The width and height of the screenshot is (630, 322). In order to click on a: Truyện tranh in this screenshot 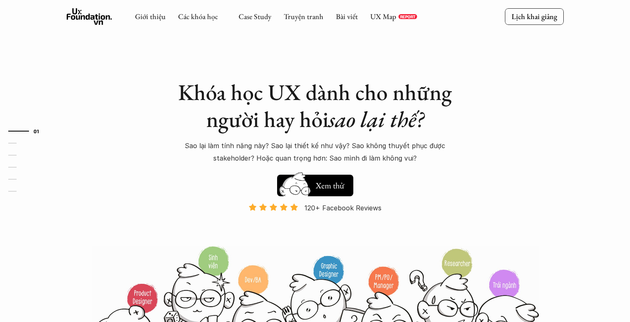, I will do `click(304, 16)`.